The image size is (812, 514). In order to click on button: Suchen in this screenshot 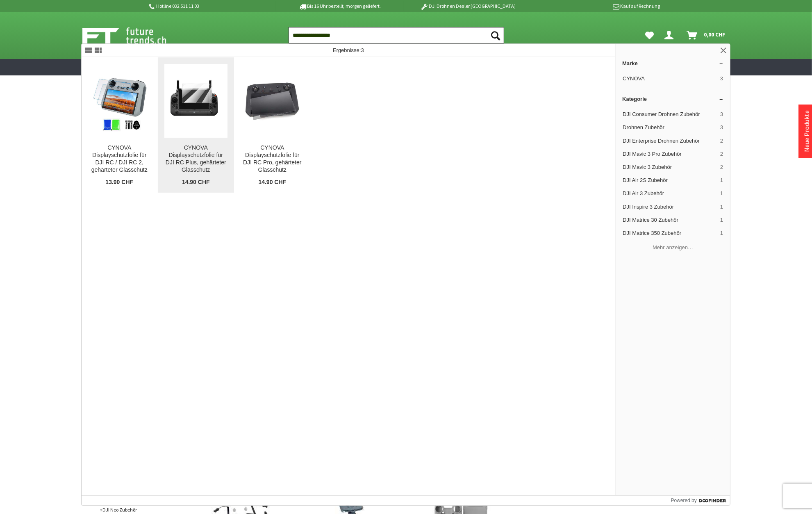, I will do `click(496, 35)`.